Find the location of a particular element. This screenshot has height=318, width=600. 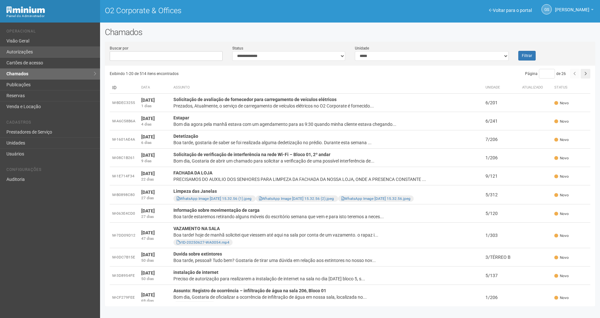

div: Boa tarde, gostaria de saber se foi realizada alguma dedetização no prédio. Durante esta semana ... is located at coordinates (327, 143).